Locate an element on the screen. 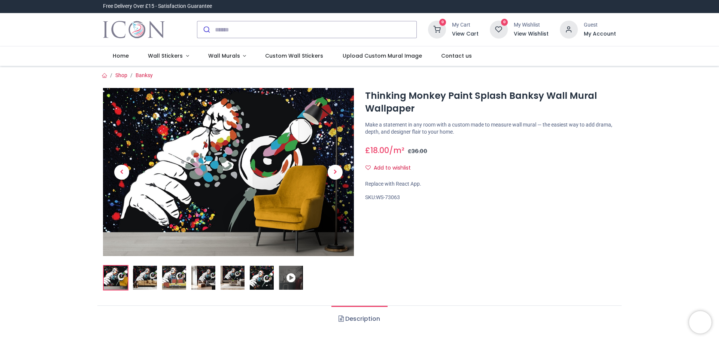 The height and width of the screenshot is (341, 719). img: WS-73063-02 is located at coordinates (145, 278).